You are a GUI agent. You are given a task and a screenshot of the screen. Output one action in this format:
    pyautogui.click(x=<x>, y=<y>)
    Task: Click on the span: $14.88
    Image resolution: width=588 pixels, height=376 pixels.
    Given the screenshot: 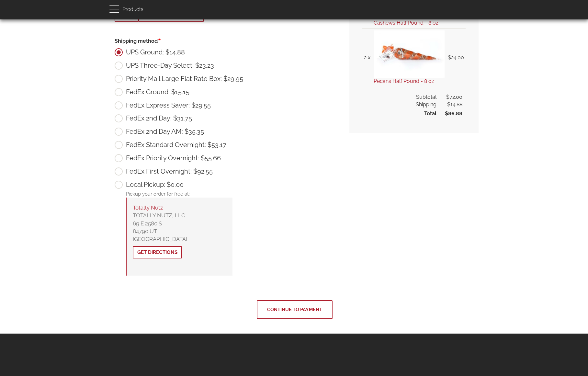 What is the action you would take?
    pyautogui.click(x=450, y=104)
    